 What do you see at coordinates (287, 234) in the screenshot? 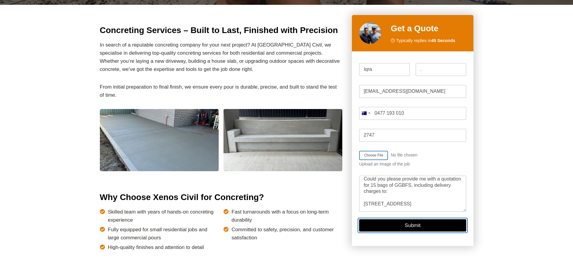
I see `span: Committed to safety, precision, and customer satisfaction` at bounding box center [287, 234].